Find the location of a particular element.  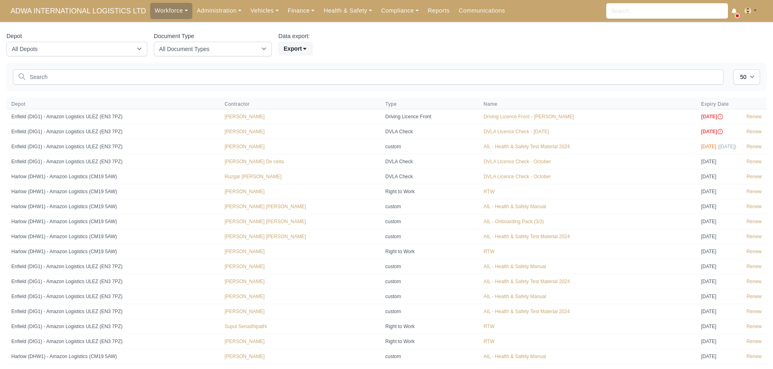

a: Reports is located at coordinates (438, 11).